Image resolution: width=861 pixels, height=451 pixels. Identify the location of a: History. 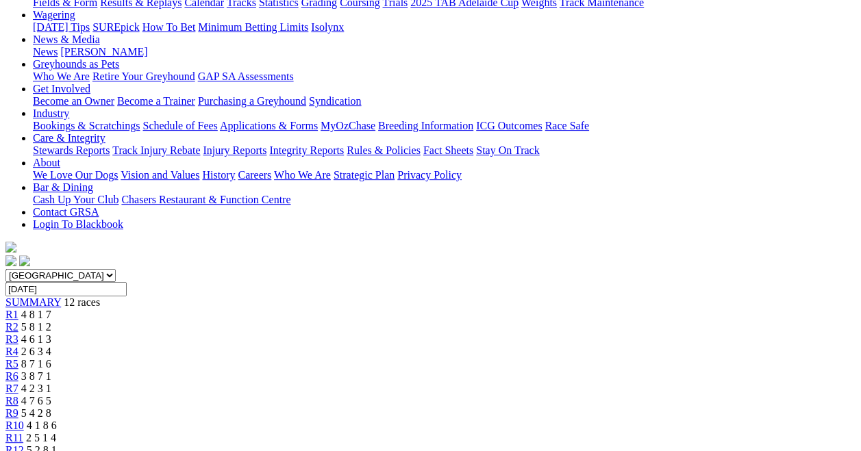
(218, 175).